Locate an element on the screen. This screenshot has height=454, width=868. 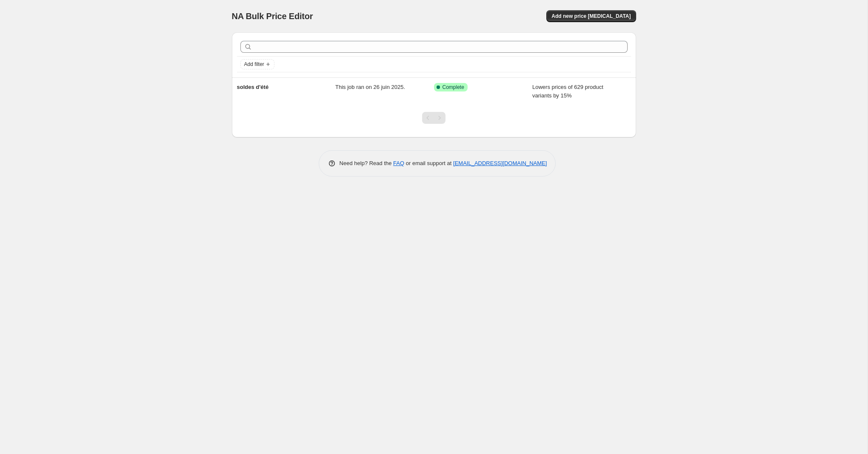
span: Complete is located at coordinates (453, 87).